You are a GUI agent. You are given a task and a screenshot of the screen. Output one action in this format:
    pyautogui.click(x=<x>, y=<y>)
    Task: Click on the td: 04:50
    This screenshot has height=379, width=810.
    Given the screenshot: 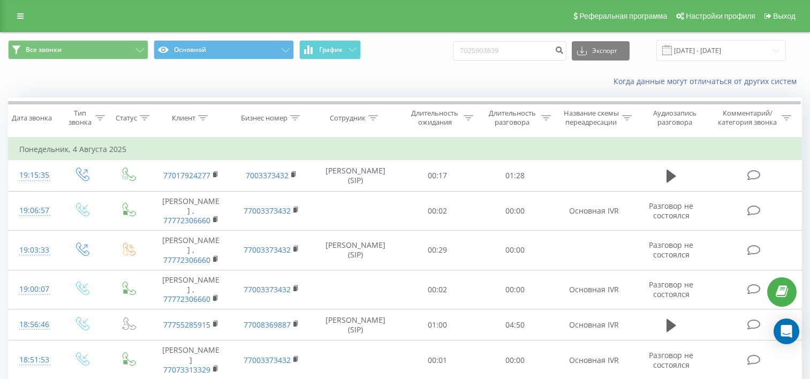 What is the action you would take?
    pyautogui.click(x=514, y=325)
    